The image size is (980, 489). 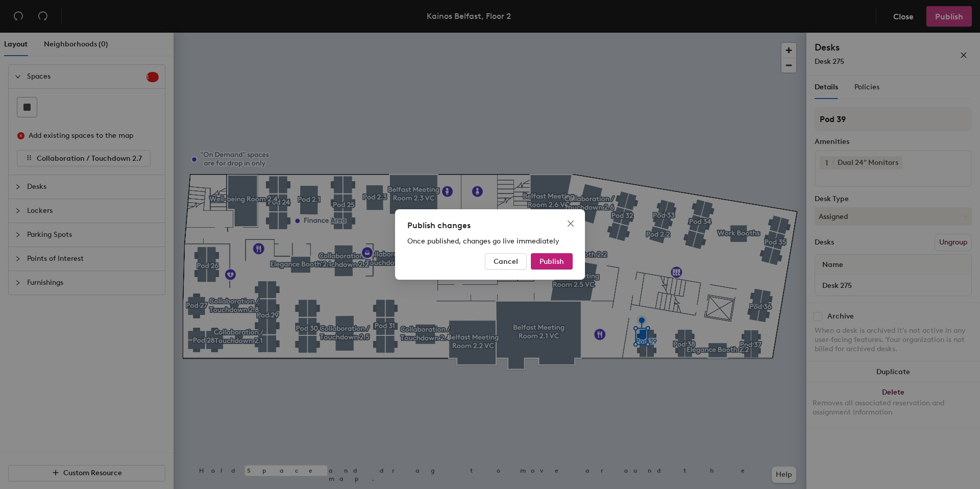 I want to click on button: Close, so click(x=571, y=223).